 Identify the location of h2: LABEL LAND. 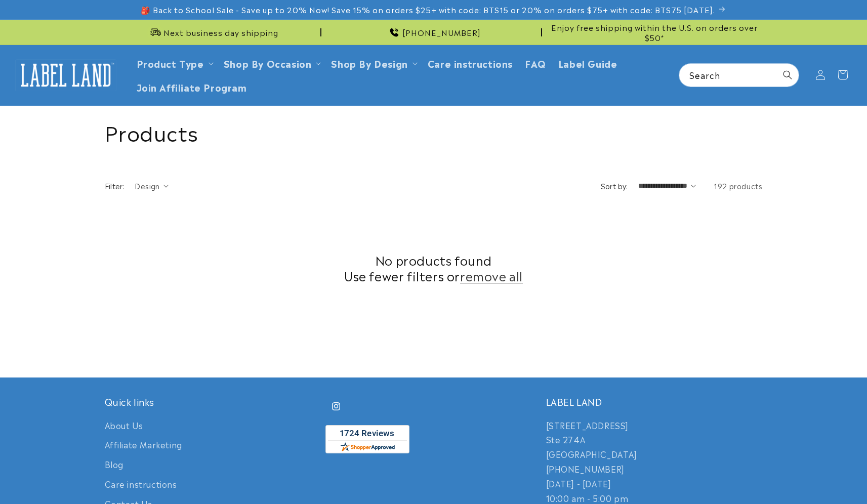
(655, 401).